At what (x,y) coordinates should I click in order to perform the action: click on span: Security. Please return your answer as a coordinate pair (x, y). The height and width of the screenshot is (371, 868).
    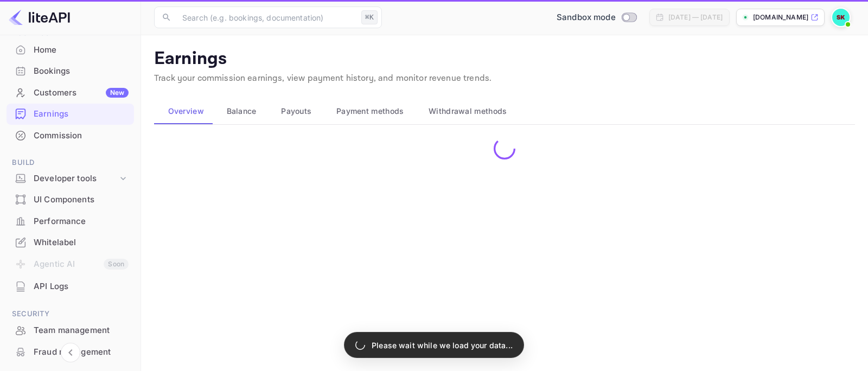
    Looking at the image, I should click on (70, 315).